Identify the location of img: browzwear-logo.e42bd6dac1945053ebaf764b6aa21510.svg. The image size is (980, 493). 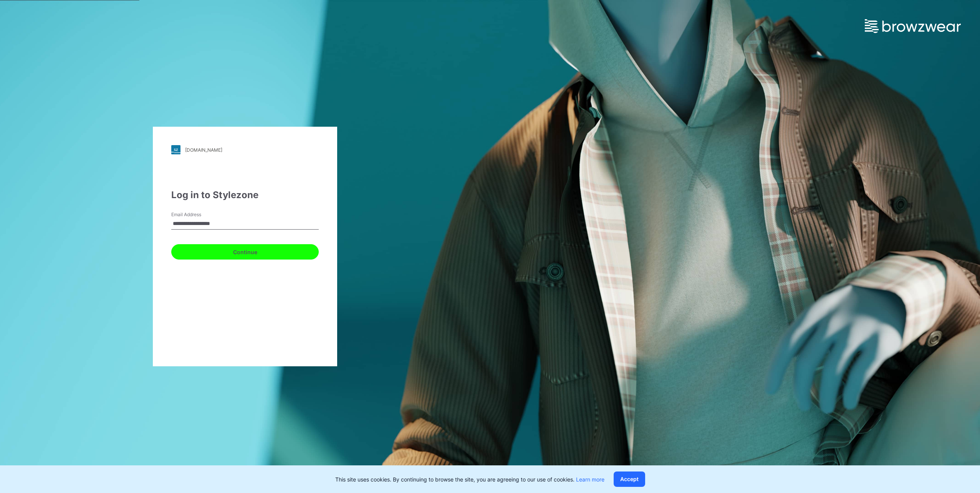
(913, 26).